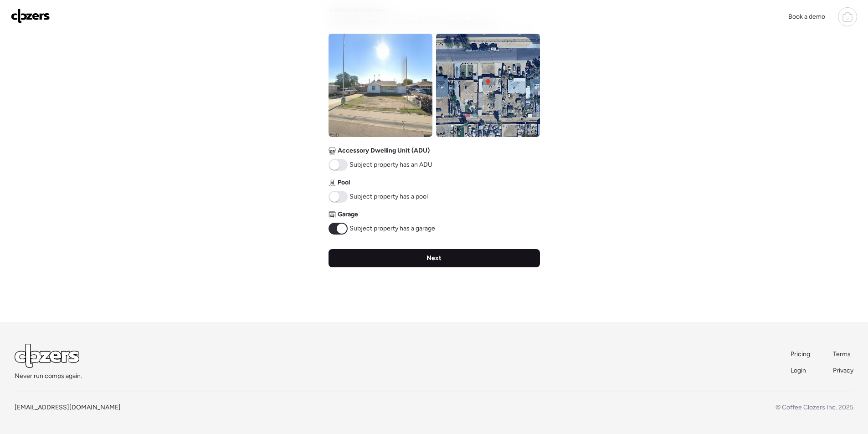 The image size is (868, 434). Describe the element at coordinates (391, 165) in the screenshot. I see `span: Subject property has an ADU` at that location.